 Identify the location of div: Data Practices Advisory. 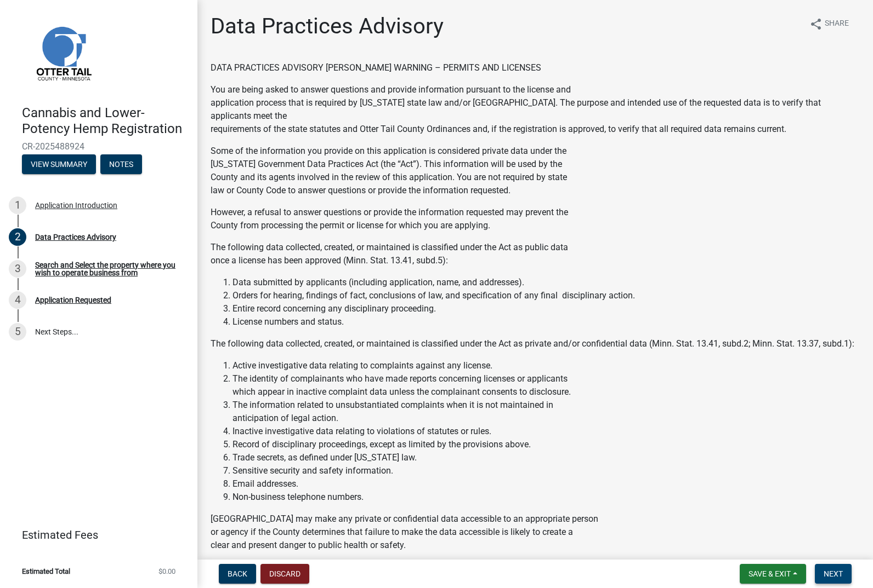
(75, 238).